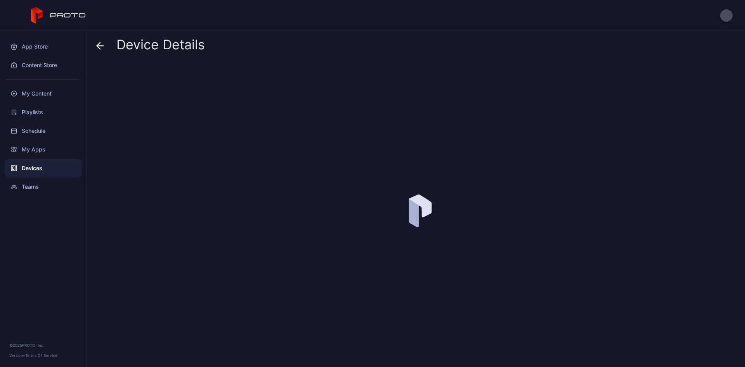 This screenshot has width=745, height=367. I want to click on a: App Store, so click(43, 47).